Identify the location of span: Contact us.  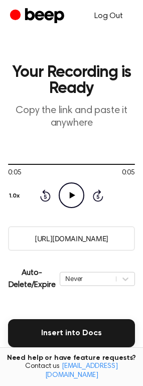
(71, 371).